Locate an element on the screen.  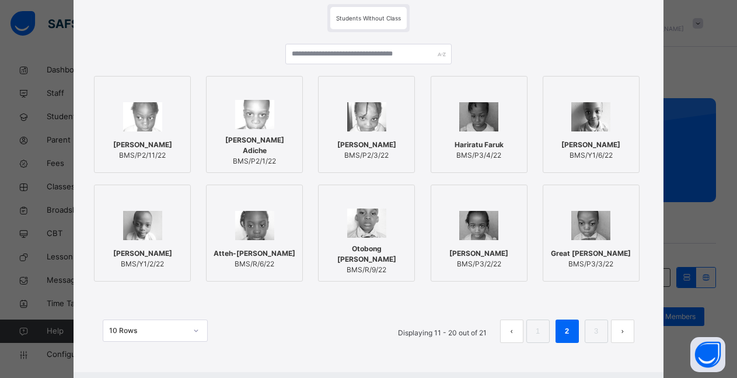
img: BMS_P3_2_22.png is located at coordinates (479, 225).